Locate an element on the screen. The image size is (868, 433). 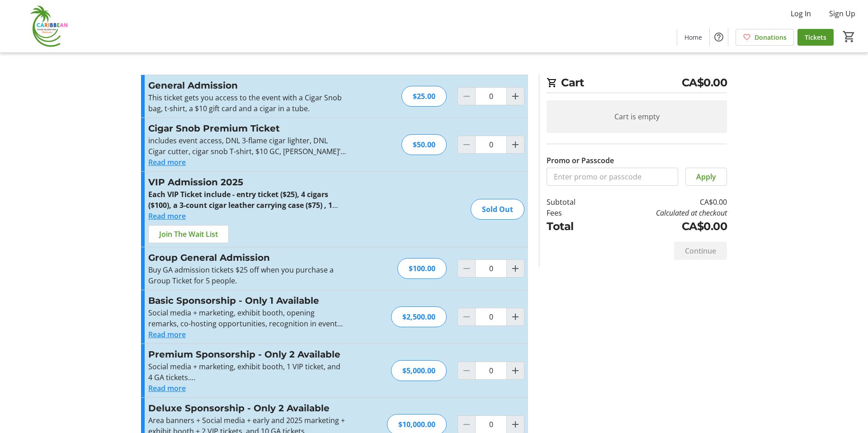
button: Cart is located at coordinates (849, 37).